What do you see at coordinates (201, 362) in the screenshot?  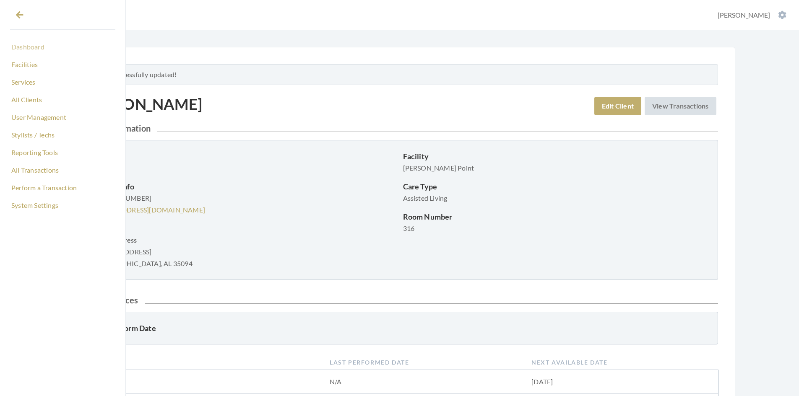 I see `th: Service` at bounding box center [201, 362].